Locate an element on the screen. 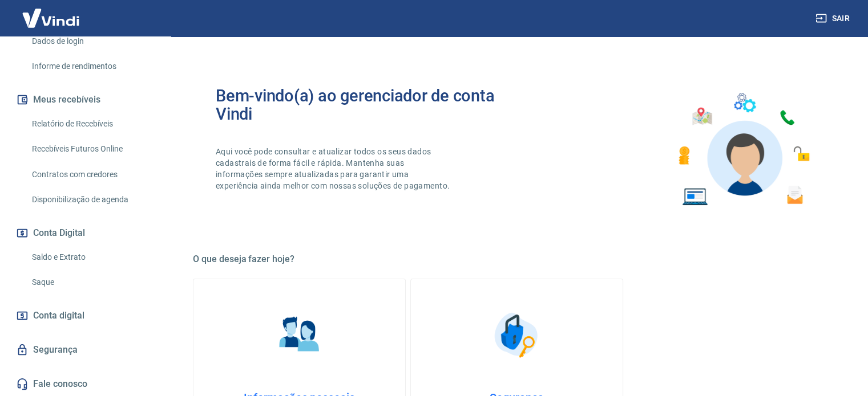 This screenshot has height=396, width=868. button: Meus recebíveis is located at coordinates (85, 100).